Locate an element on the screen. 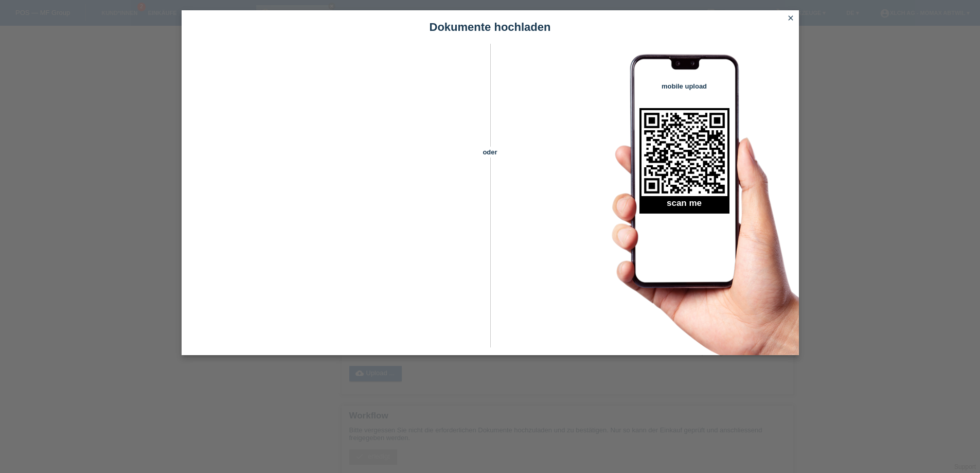 The image size is (980, 473). span: oder is located at coordinates (490, 152).